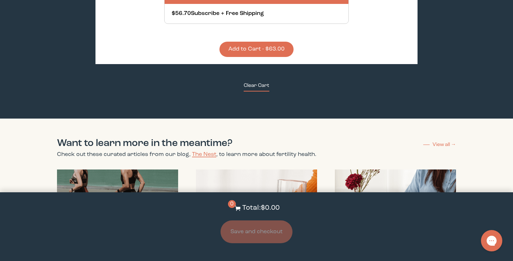 The width and height of the screenshot is (513, 261). Describe the element at coordinates (439, 145) in the screenshot. I see `a: View all →` at that location.